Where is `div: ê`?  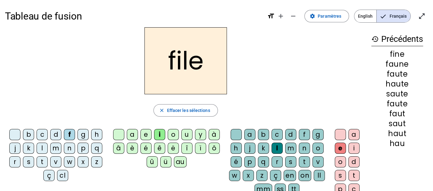
div: ê is located at coordinates (160, 148).